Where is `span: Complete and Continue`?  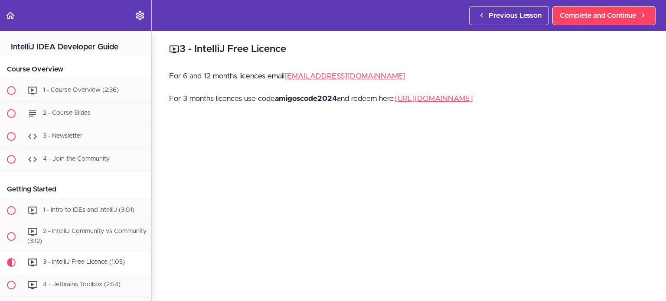
span: Complete and Continue is located at coordinates (598, 16).